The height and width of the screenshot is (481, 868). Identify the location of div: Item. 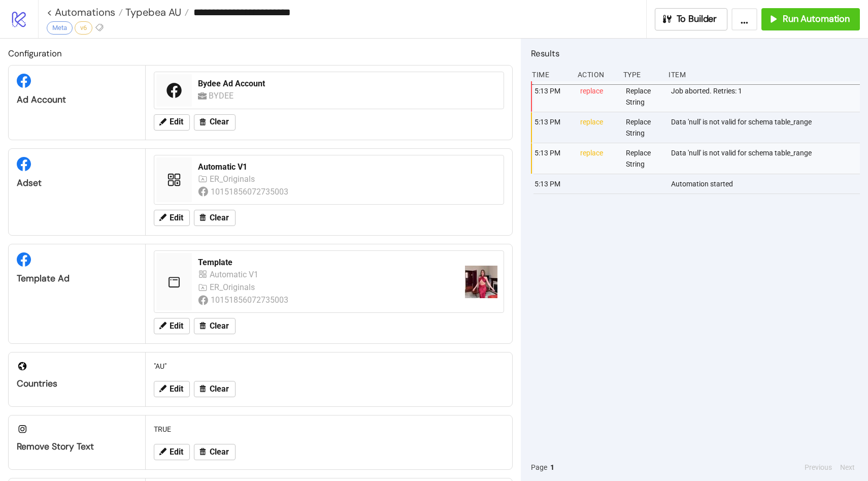
(764, 75).